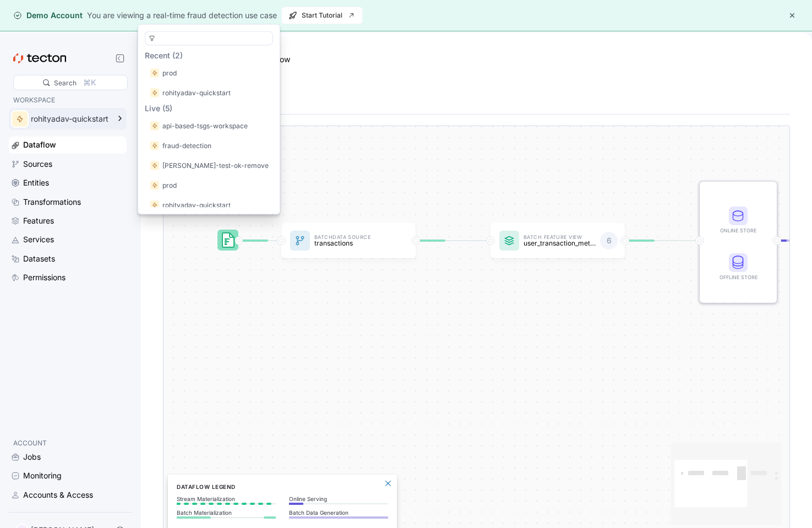 The width and height of the screenshot is (812, 528). I want to click on p: Batch Materialization, so click(226, 512).